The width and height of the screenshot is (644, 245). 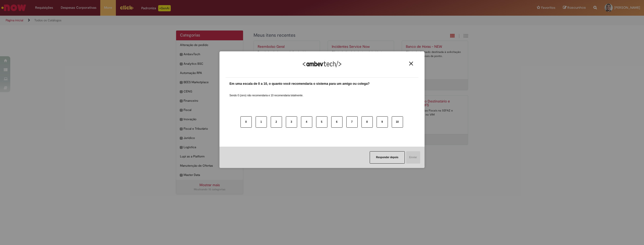 What do you see at coordinates (322, 64) in the screenshot?
I see `img: Logo Ambevtech` at bounding box center [322, 64].